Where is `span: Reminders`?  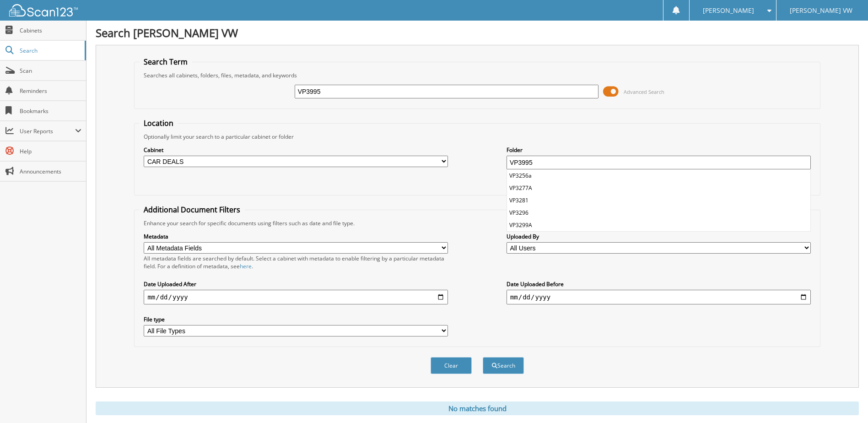
span: Reminders is located at coordinates (50, 91).